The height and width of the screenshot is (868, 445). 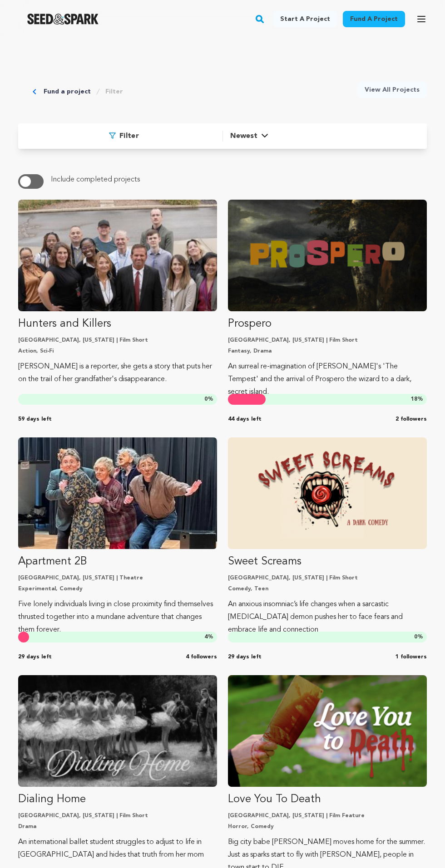 What do you see at coordinates (327, 351) in the screenshot?
I see `p: Fantasy, Drama` at bounding box center [327, 351].